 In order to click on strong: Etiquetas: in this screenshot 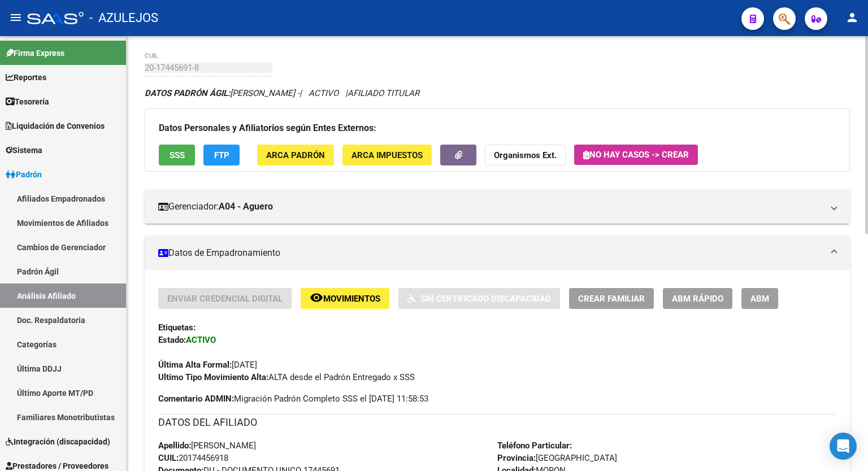, I will do `click(177, 327)`.